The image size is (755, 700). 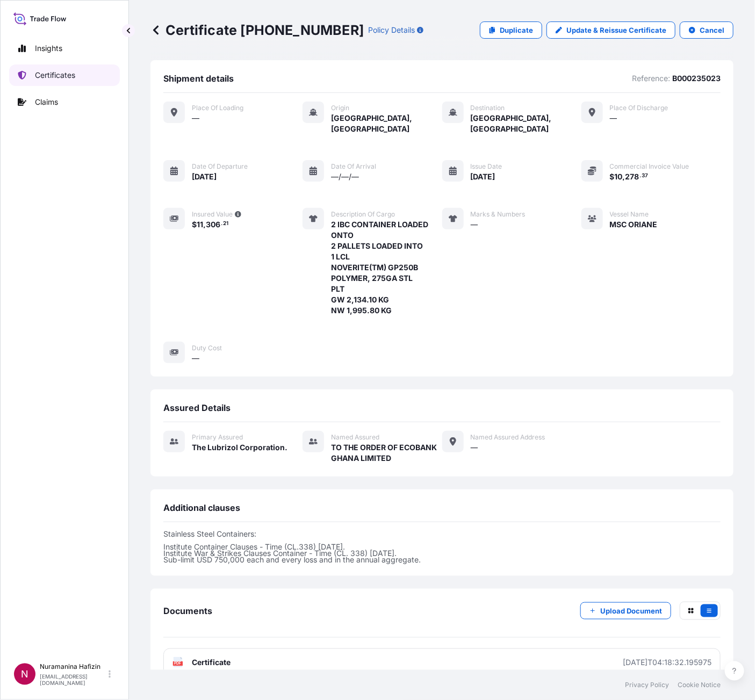 I want to click on p: B000235023, so click(x=696, y=78).